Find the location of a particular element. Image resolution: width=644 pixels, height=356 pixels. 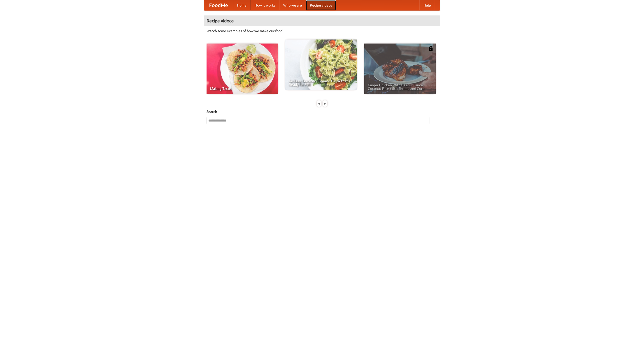

a: Help is located at coordinates (427, 5).